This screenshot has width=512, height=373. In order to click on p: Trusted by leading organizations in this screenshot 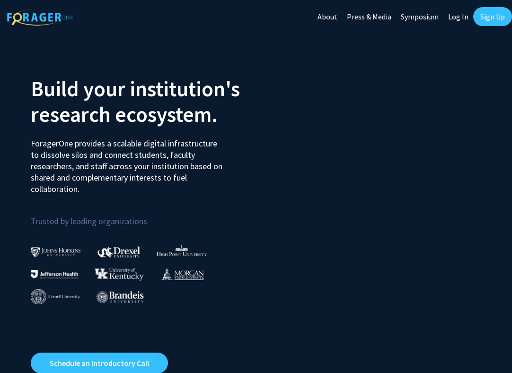, I will do `click(140, 215)`.